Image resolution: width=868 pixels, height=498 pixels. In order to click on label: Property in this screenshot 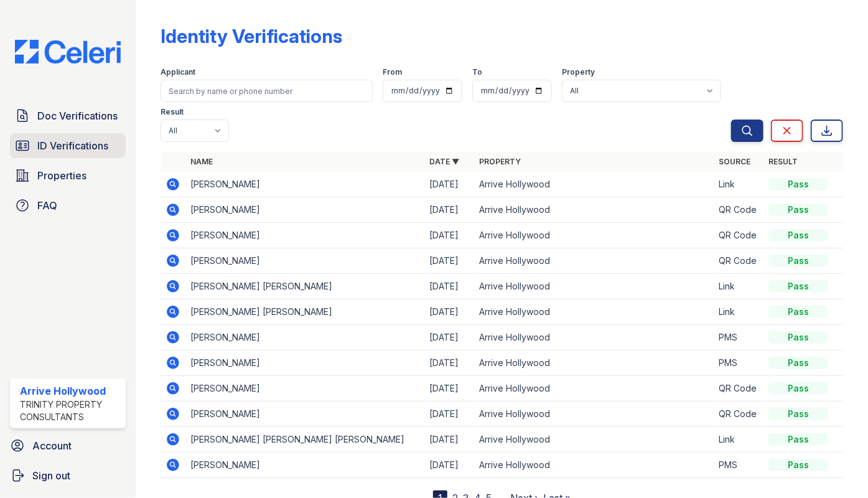, I will do `click(578, 72)`.